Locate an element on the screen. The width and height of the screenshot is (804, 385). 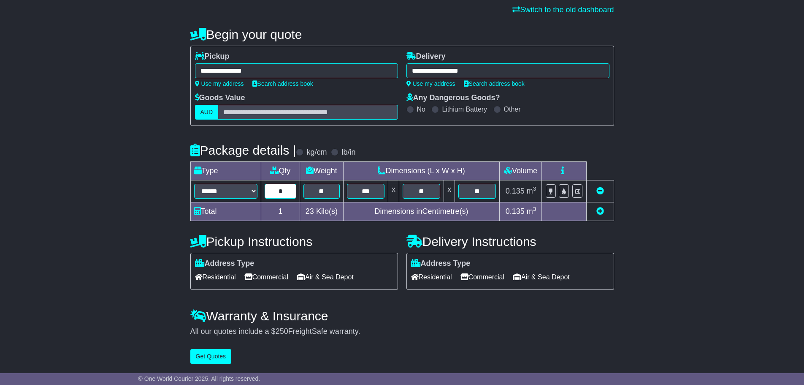
h4: Package details | is located at coordinates (243, 150).